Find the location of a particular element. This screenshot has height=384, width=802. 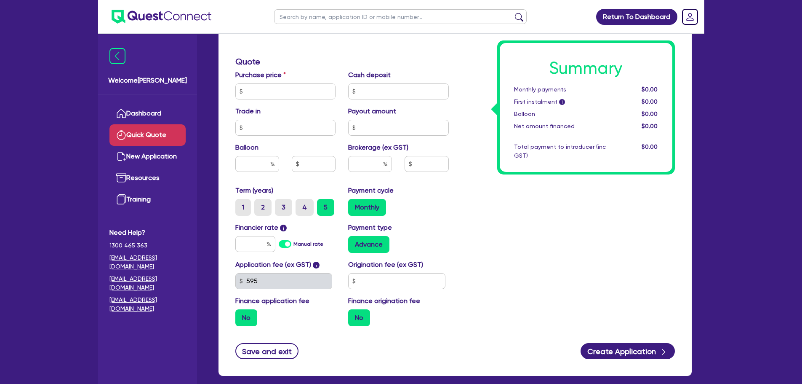

img: new-application is located at coordinates (121, 156).